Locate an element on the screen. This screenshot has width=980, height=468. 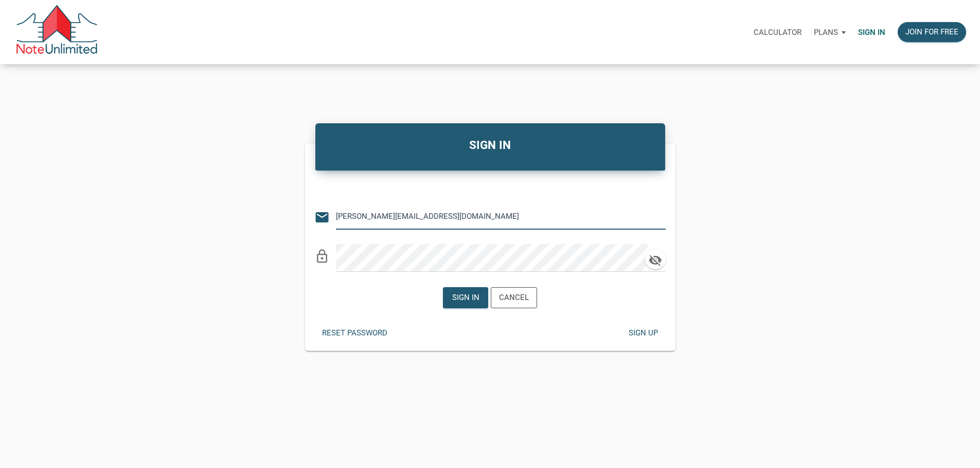
button: Sign up is located at coordinates (643, 333).